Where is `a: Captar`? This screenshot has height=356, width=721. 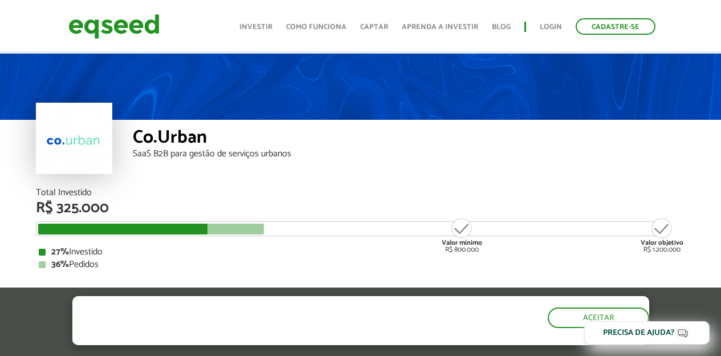 a: Captar is located at coordinates (374, 27).